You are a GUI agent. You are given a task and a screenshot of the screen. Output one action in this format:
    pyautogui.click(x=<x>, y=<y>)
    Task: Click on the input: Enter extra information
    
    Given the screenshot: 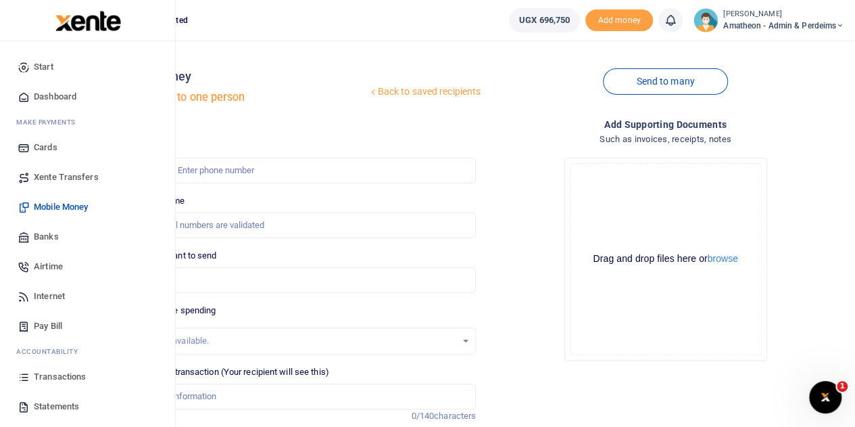 What is the action you would take?
    pyautogui.click(x=297, y=396)
    